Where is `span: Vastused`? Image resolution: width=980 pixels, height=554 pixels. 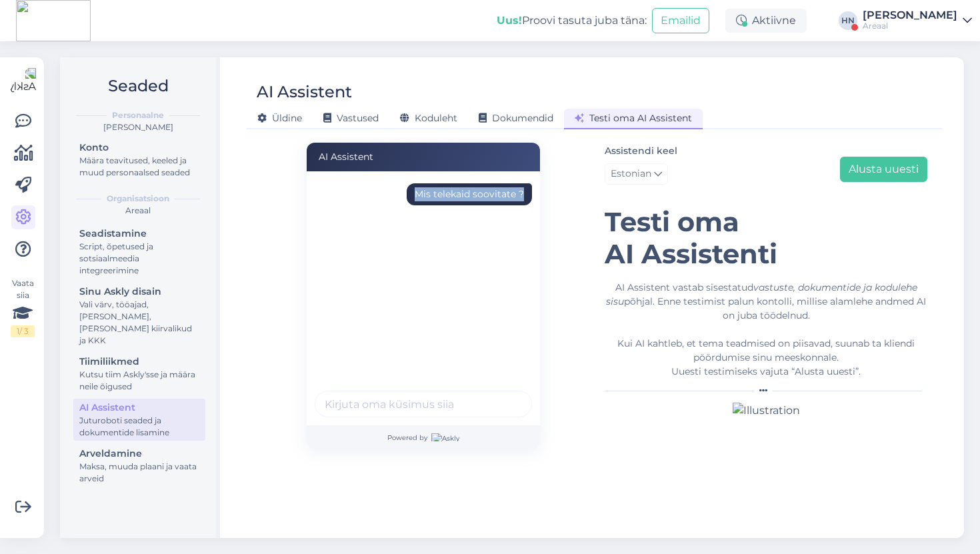 span: Vastused is located at coordinates (351, 118).